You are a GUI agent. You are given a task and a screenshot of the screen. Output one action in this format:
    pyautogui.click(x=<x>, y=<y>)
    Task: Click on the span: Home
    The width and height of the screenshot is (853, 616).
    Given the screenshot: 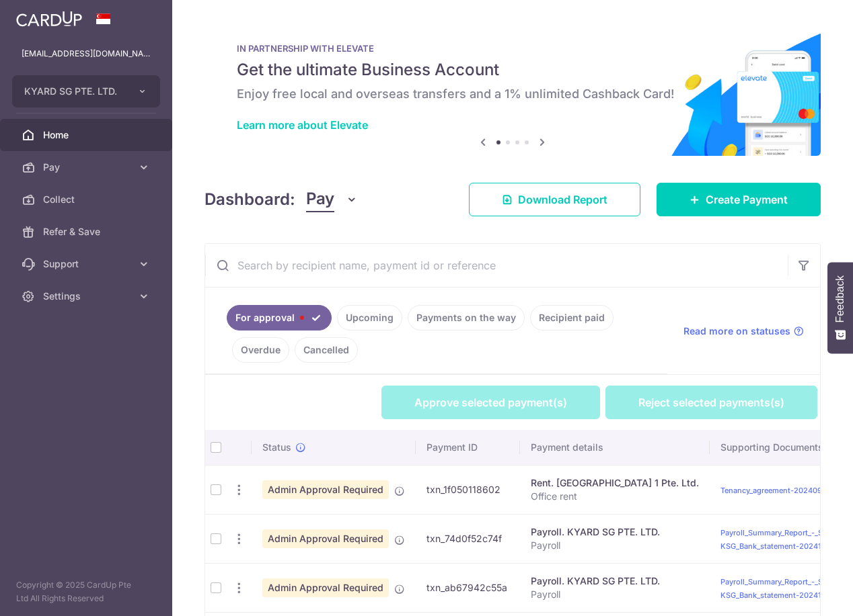 What is the action you would take?
    pyautogui.click(x=87, y=135)
    